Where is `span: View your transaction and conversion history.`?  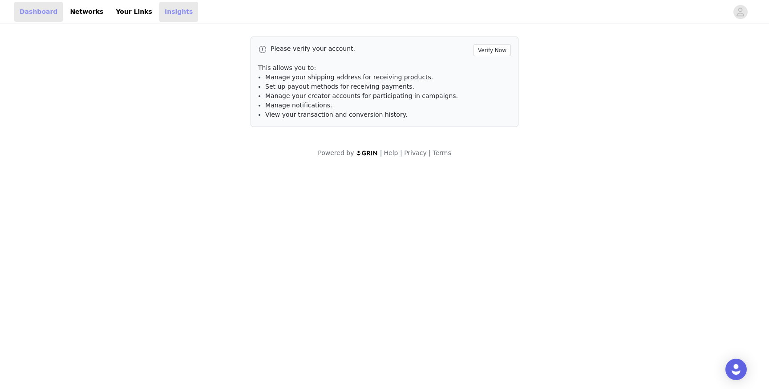
span: View your transaction and conversion history. is located at coordinates (336, 114).